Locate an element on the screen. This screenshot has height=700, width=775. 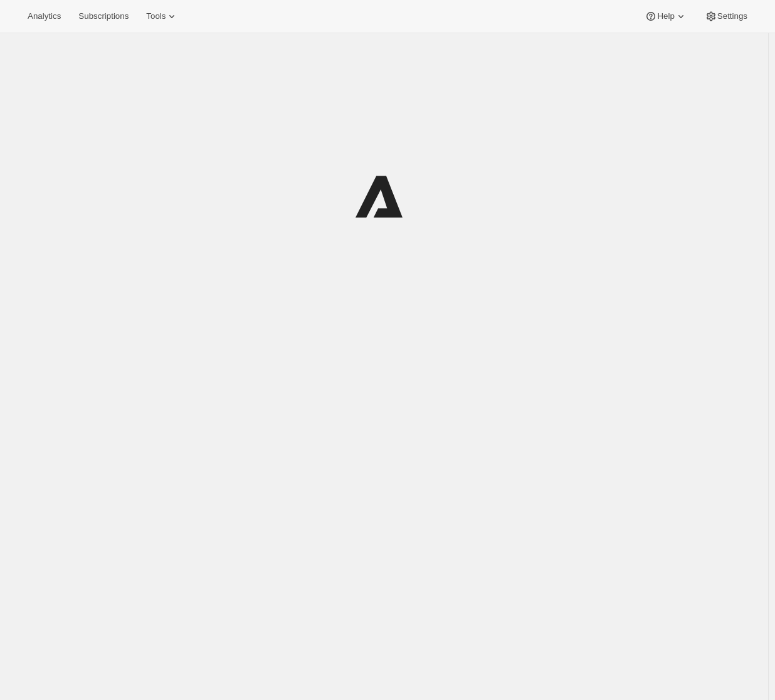
button: Tools is located at coordinates (162, 17).